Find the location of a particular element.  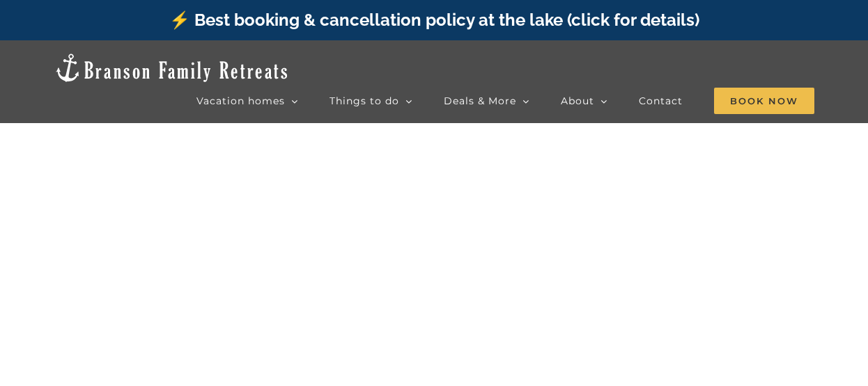

a: About is located at coordinates (584, 101).